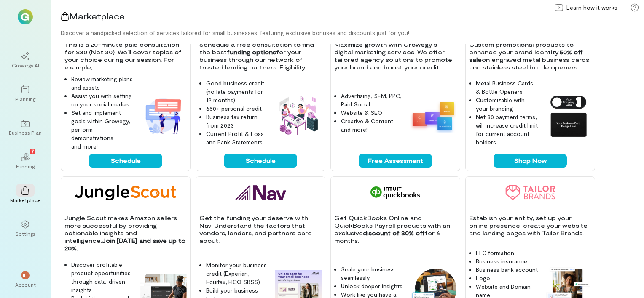 This screenshot has height=298, width=644. I want to click on img: QuickBooks, so click(395, 193).